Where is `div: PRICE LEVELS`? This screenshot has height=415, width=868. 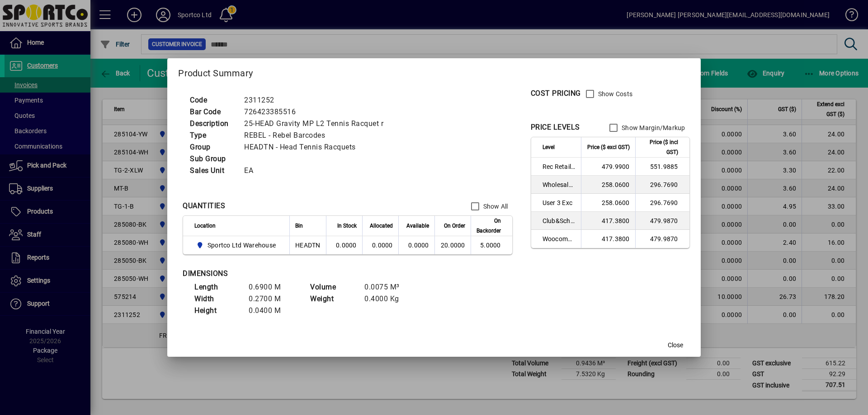
div: PRICE LEVELS is located at coordinates (555, 127).